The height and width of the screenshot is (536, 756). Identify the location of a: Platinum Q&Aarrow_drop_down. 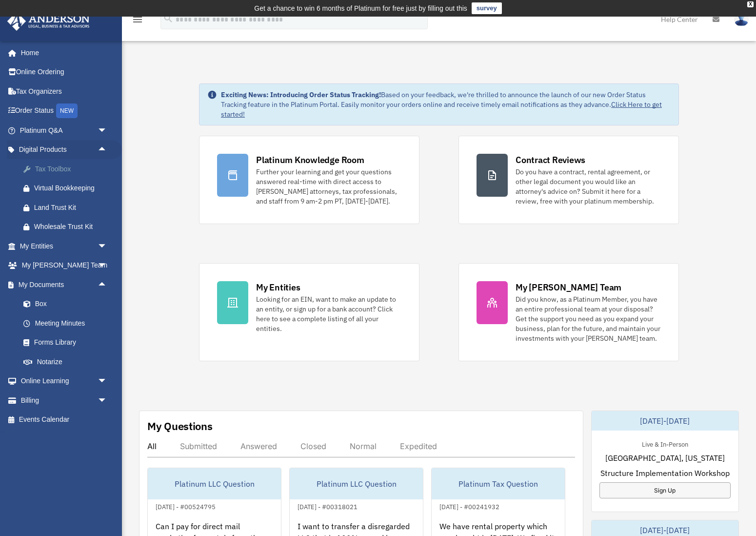
(64, 130).